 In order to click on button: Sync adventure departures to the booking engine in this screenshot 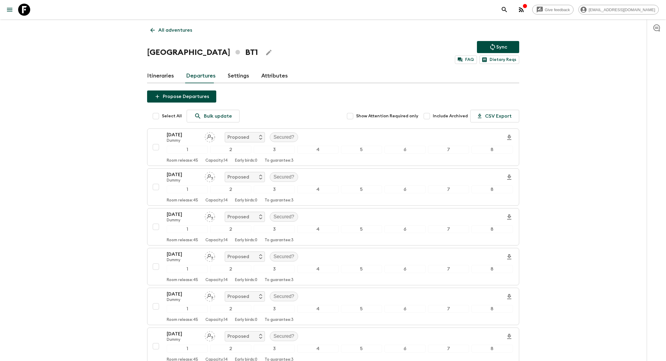, I will do `click(498, 47)`.